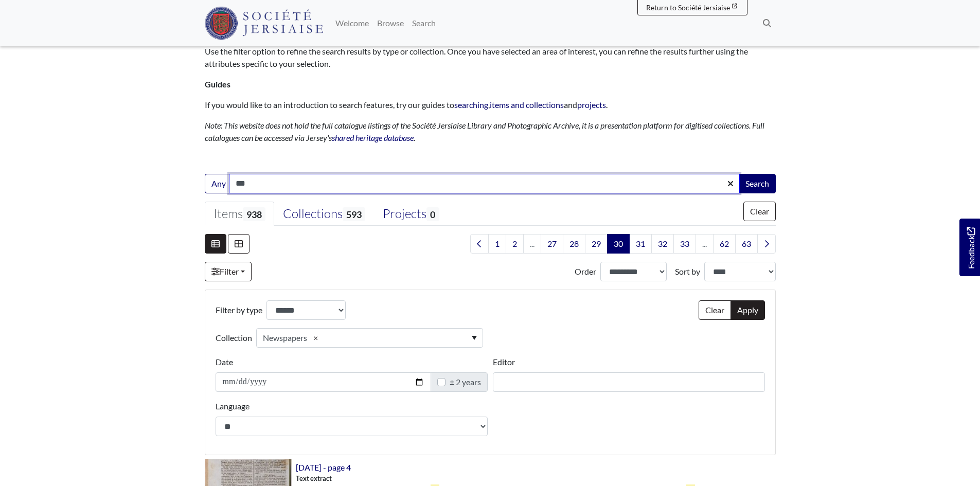 This screenshot has width=980, height=486. Describe the element at coordinates (757, 184) in the screenshot. I see `button: Search` at that location.